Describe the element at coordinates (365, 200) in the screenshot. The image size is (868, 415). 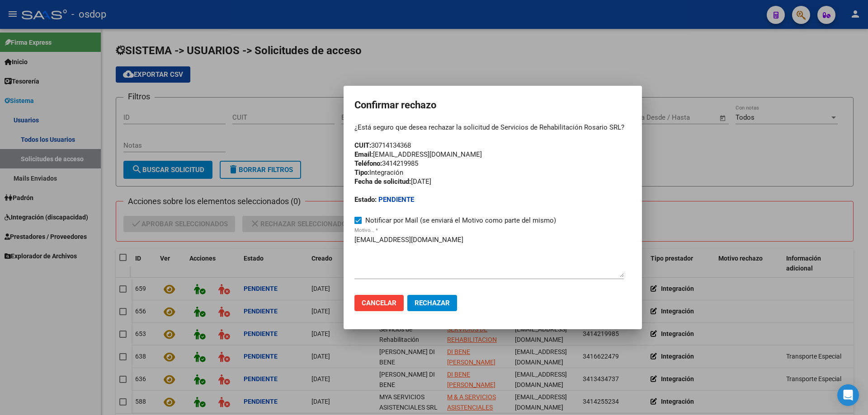
I see `strong: Estado:` at that location.